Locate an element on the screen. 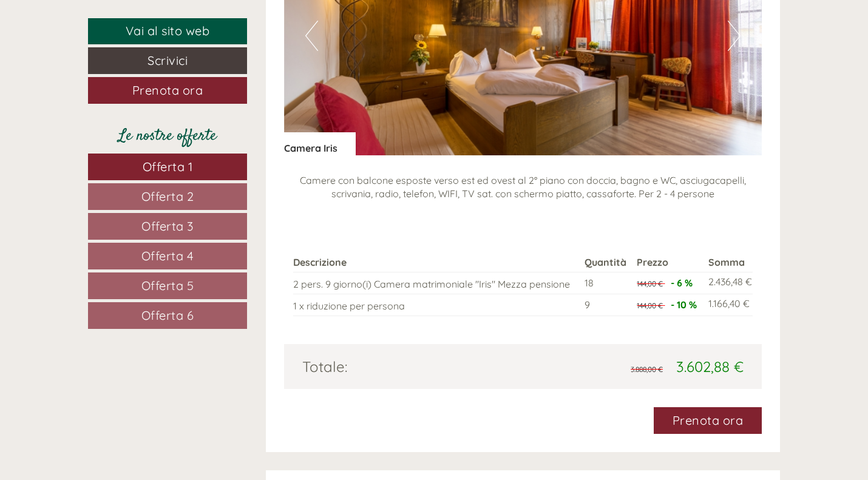 The width and height of the screenshot is (868, 480). span: 3.888,00 € is located at coordinates (646, 369).